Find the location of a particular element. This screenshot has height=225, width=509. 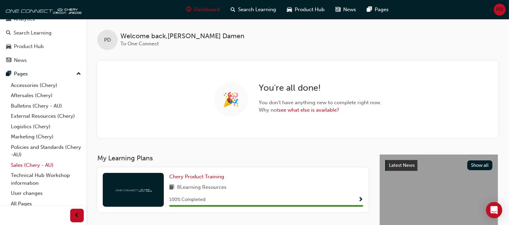

span: Product Hub is located at coordinates (310, 9).